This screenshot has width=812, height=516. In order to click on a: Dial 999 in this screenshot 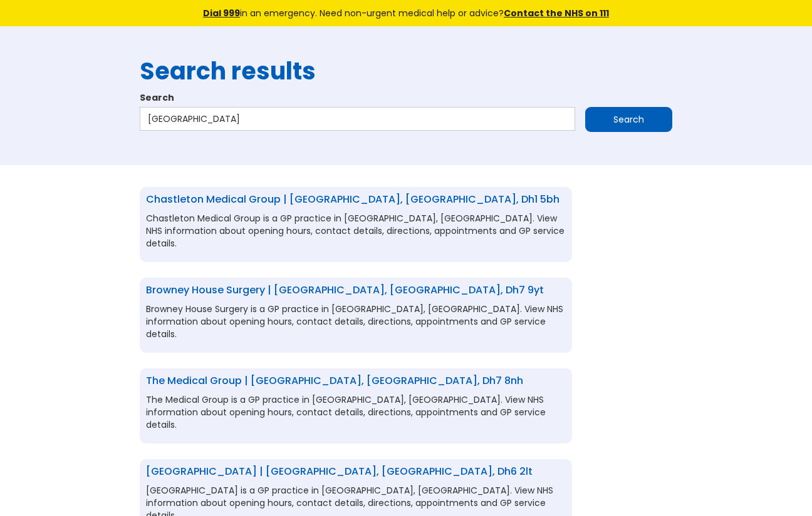, I will do `click(221, 13)`.